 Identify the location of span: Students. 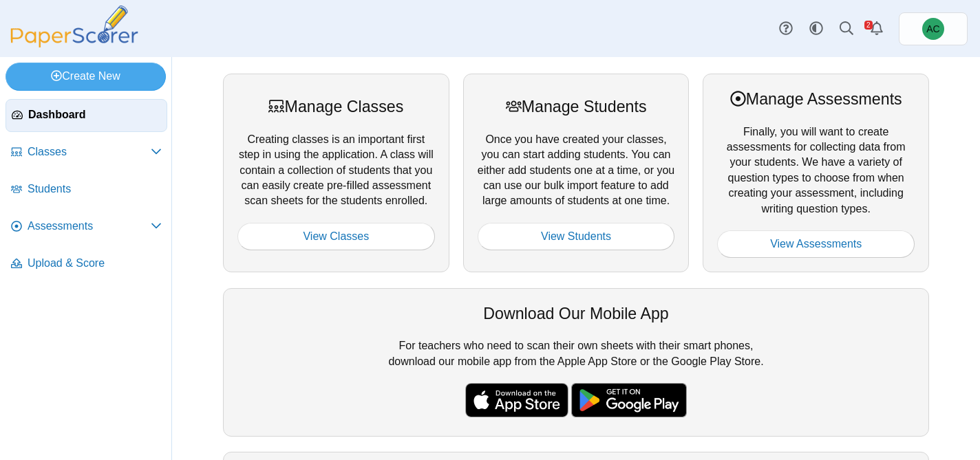
(94, 189).